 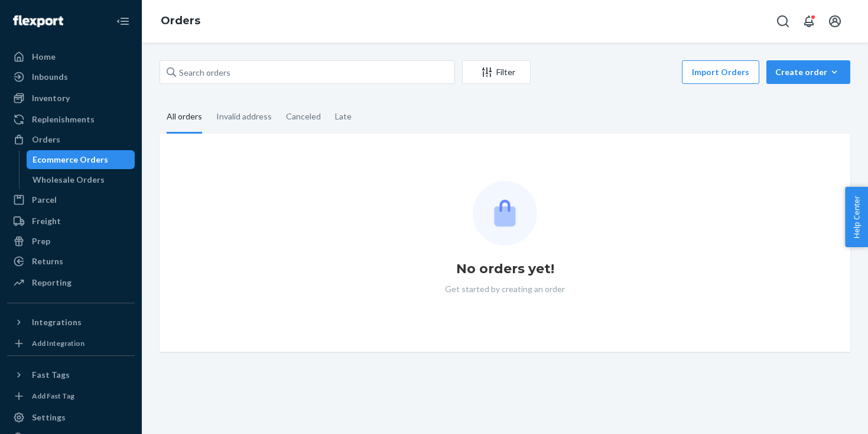 I want to click on button: Integrations, so click(x=71, y=322).